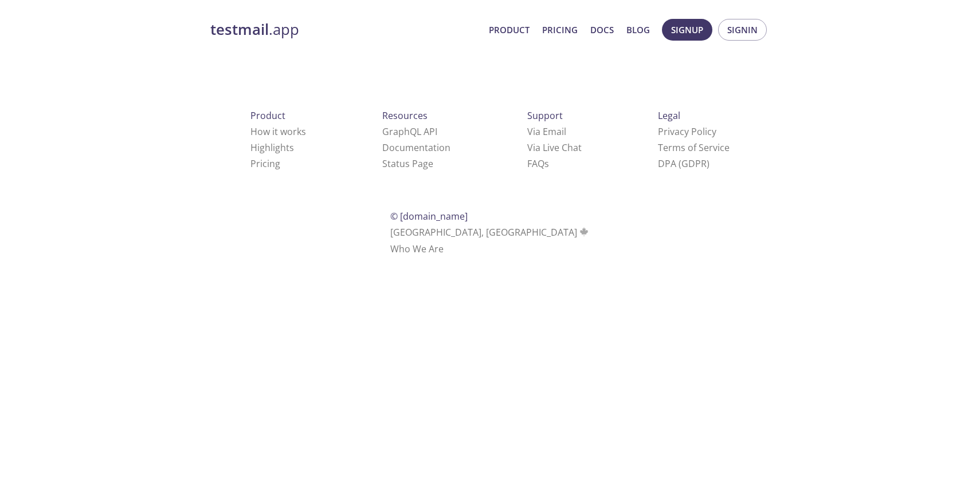 The width and height of the screenshot is (980, 496). What do you see at coordinates (240, 29) in the screenshot?
I see `strong: testmail` at bounding box center [240, 29].